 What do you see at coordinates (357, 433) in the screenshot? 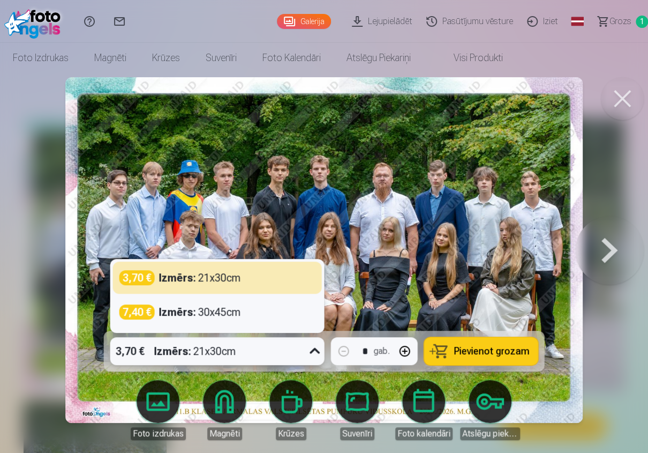
I see `div: Suvenīri` at bounding box center [357, 433].